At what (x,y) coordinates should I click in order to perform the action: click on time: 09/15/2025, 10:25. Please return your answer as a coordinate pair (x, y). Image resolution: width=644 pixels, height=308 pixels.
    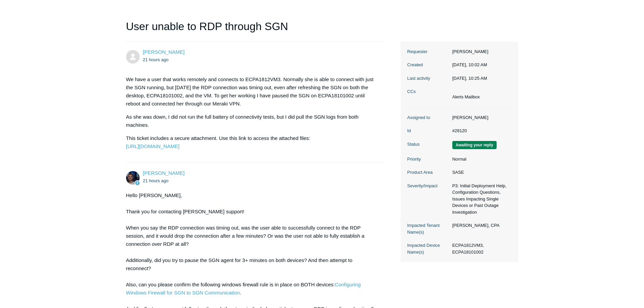
    Looking at the image, I should click on (470, 78).